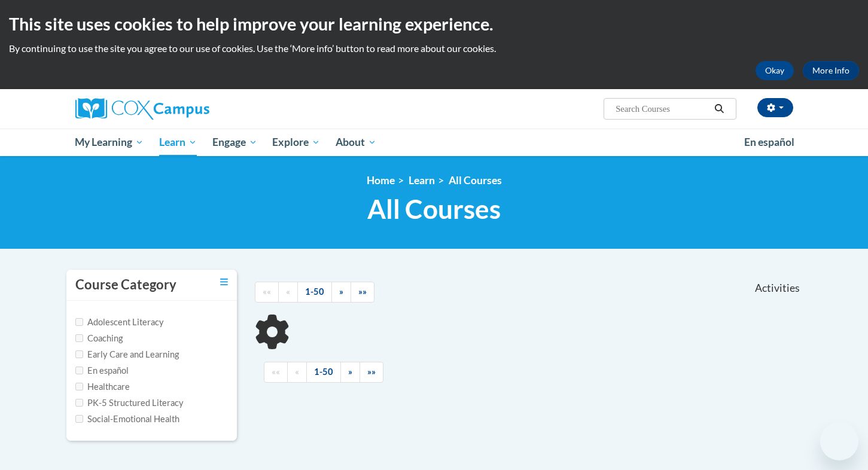  I want to click on label: Early Care and Learning, so click(127, 355).